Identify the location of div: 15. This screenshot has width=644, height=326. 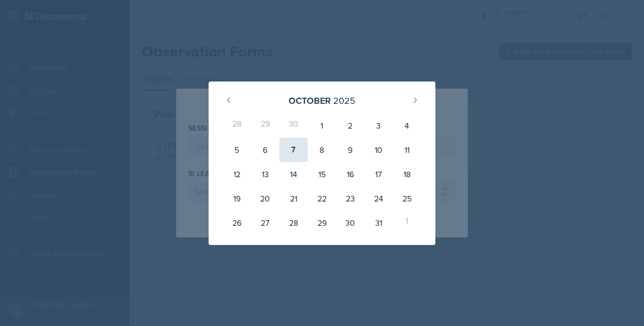
(322, 174).